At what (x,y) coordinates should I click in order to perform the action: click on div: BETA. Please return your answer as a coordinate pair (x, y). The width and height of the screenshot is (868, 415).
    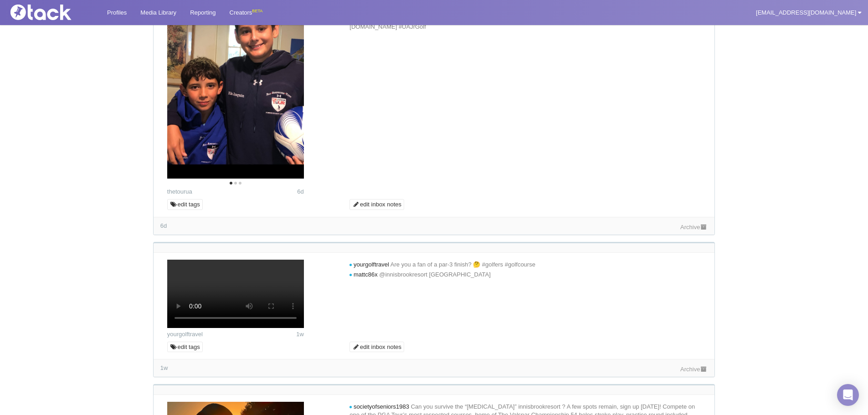
    Looking at the image, I should click on (257, 11).